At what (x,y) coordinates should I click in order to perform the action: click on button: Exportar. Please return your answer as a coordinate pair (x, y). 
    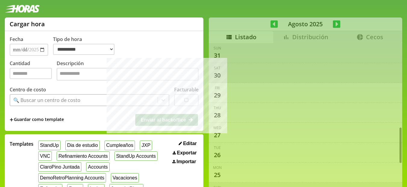
    Looking at the image, I should click on (185, 153).